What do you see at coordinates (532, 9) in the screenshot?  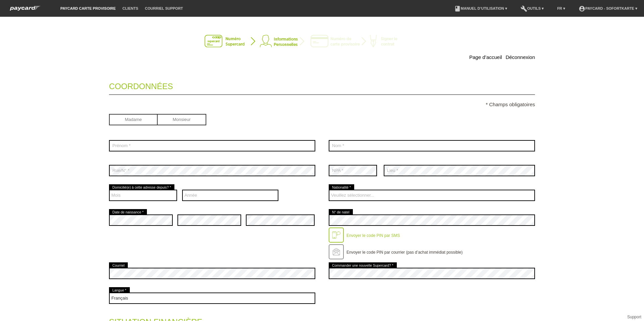 I see `a: buildOutils ▾` at bounding box center [532, 9].